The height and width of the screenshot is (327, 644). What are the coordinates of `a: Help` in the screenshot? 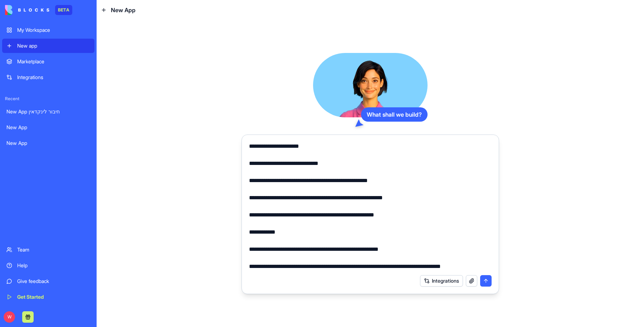 It's located at (48, 265).